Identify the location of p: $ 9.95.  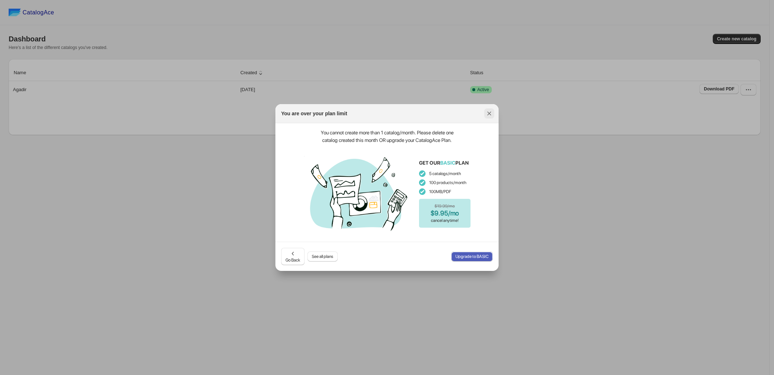
(444, 213).